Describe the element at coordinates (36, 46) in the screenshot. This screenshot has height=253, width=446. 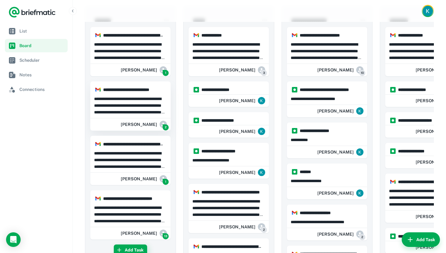
I see `a: Board` at that location.